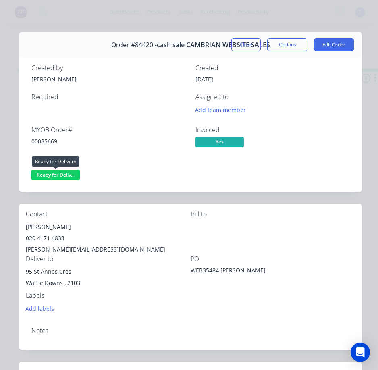  I want to click on div: Contact, so click(108, 214).